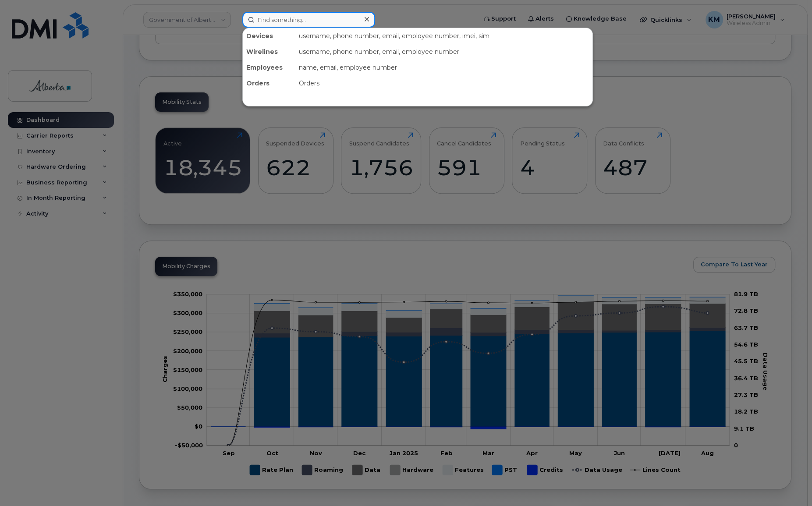  Describe the element at coordinates (269, 67) in the screenshot. I see `div: Employees` at that location.